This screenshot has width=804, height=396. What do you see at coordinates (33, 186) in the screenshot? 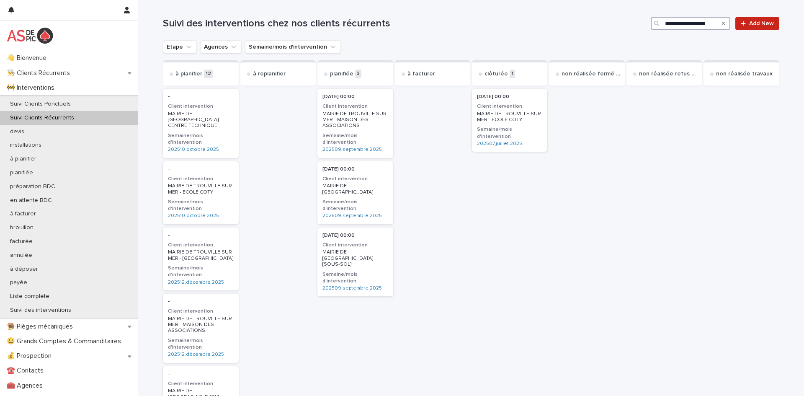
I see `p: préparation BDC` at bounding box center [33, 186].